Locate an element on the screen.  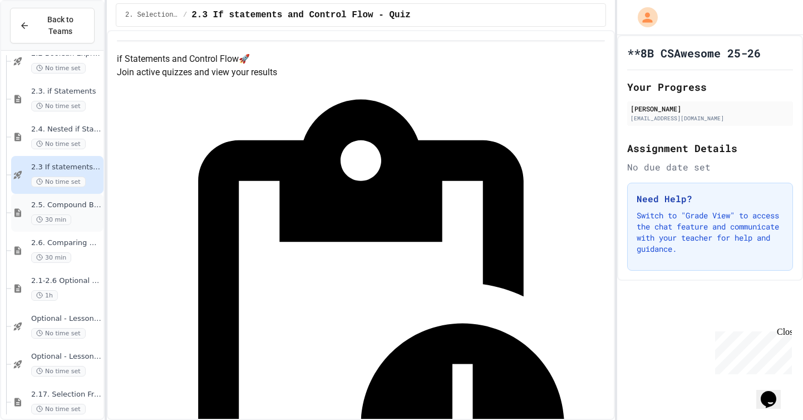
p: Switch to "Grade View" to access the chat feature and communicate with your teacher for help and ... is located at coordinates (710, 232).